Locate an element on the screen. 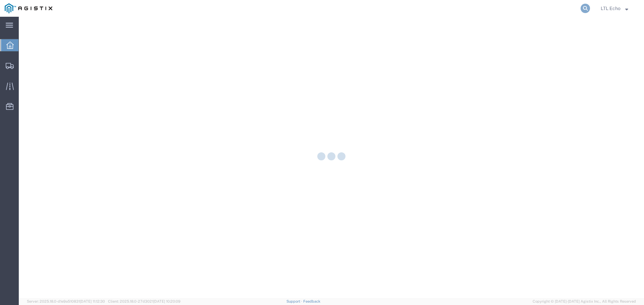  span: Server: 2025.18.0-d1e9a510831 is located at coordinates (65, 302).